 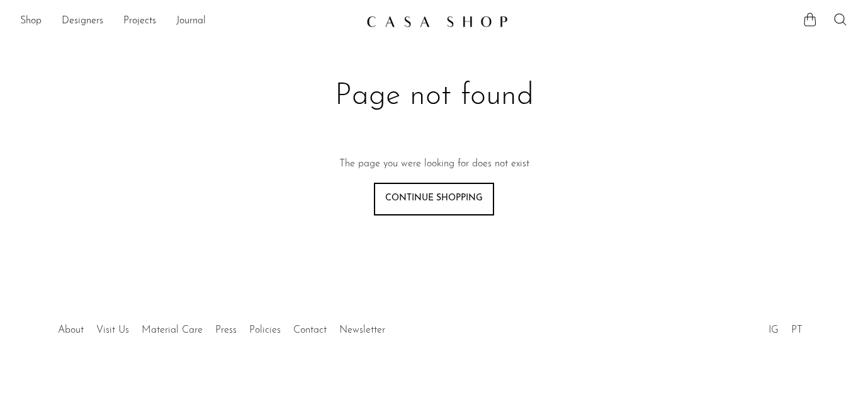 What do you see at coordinates (773, 330) in the screenshot?
I see `a: IG` at bounding box center [773, 330].